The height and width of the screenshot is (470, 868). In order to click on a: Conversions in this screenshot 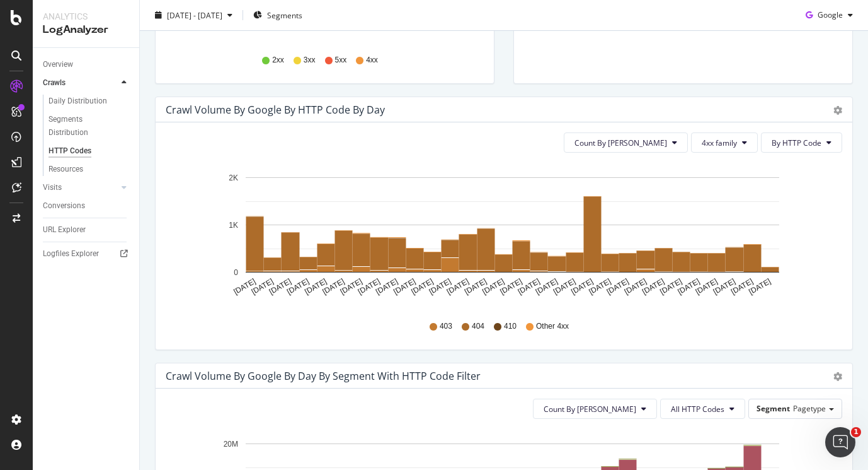, I will do `click(86, 205)`.